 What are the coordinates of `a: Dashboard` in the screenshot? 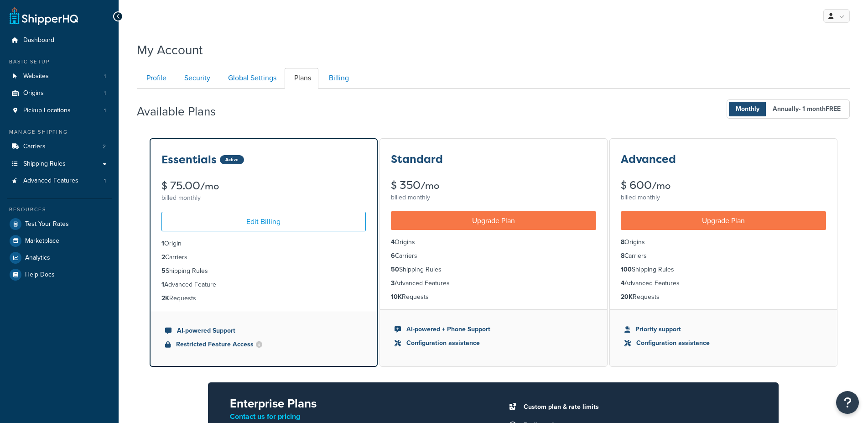 It's located at (59, 40).